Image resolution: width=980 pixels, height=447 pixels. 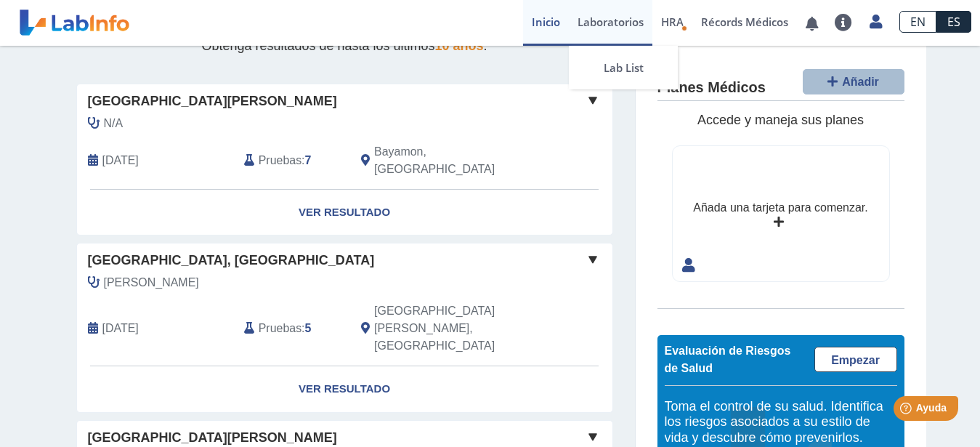 What do you see at coordinates (81, 17) in the screenshot?
I see `span: Ayuda` at bounding box center [81, 17].